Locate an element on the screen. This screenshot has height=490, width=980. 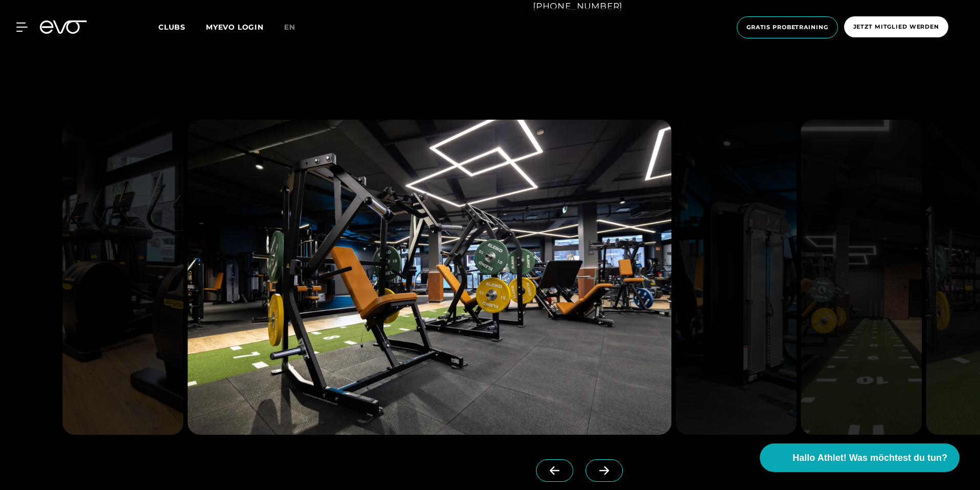
a: en is located at coordinates (296, 27).